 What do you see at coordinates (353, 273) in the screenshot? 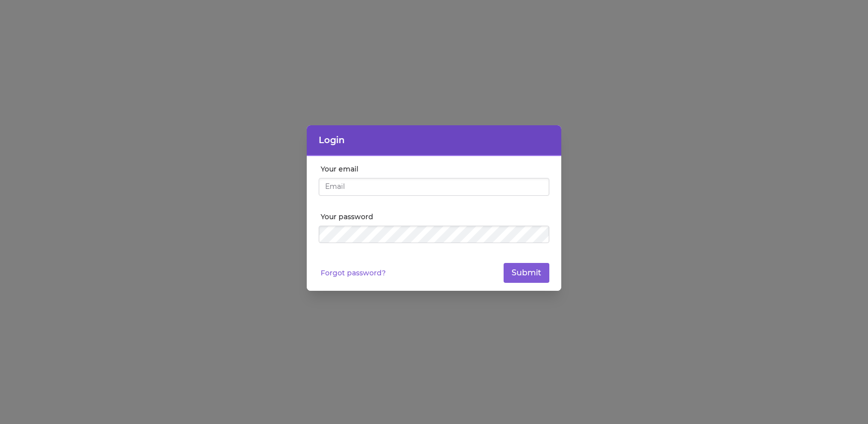
I see `a: Forgot password?` at bounding box center [353, 273].